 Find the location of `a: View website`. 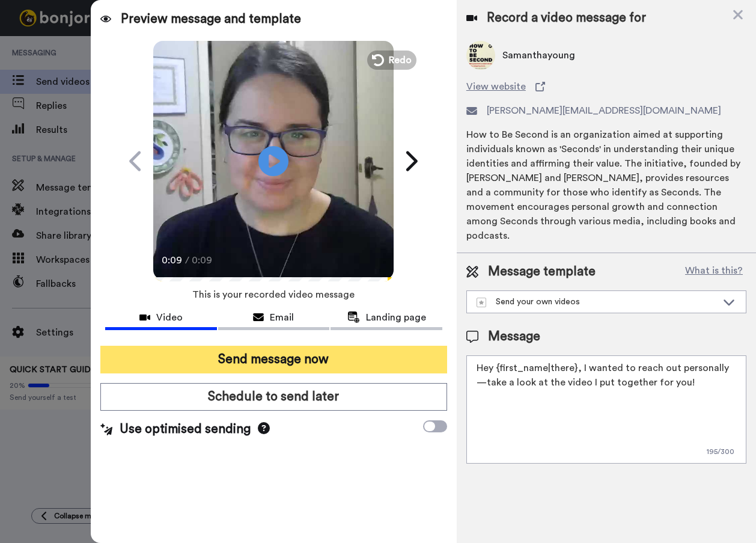

a: View website is located at coordinates (606, 86).